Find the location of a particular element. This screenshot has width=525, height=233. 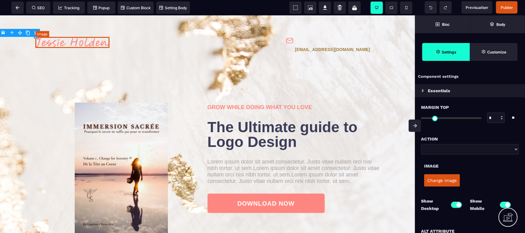

strong: Customize is located at coordinates (497, 52).